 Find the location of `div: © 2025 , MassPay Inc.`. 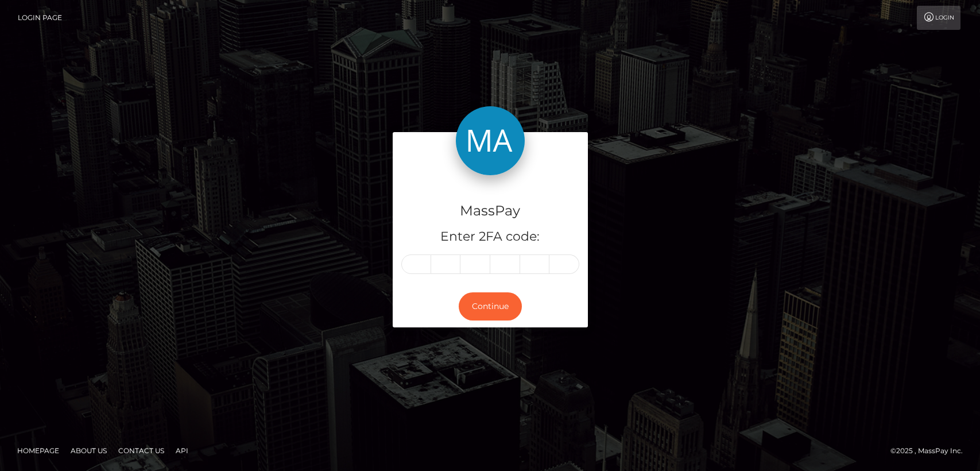

div: © 2025 , MassPay Inc. is located at coordinates (930, 451).